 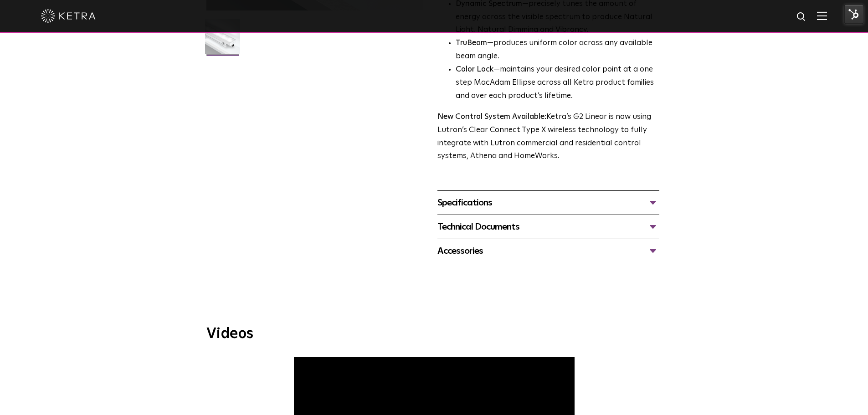 What do you see at coordinates (471, 43) in the screenshot?
I see `strong: TruBeam` at bounding box center [471, 43].